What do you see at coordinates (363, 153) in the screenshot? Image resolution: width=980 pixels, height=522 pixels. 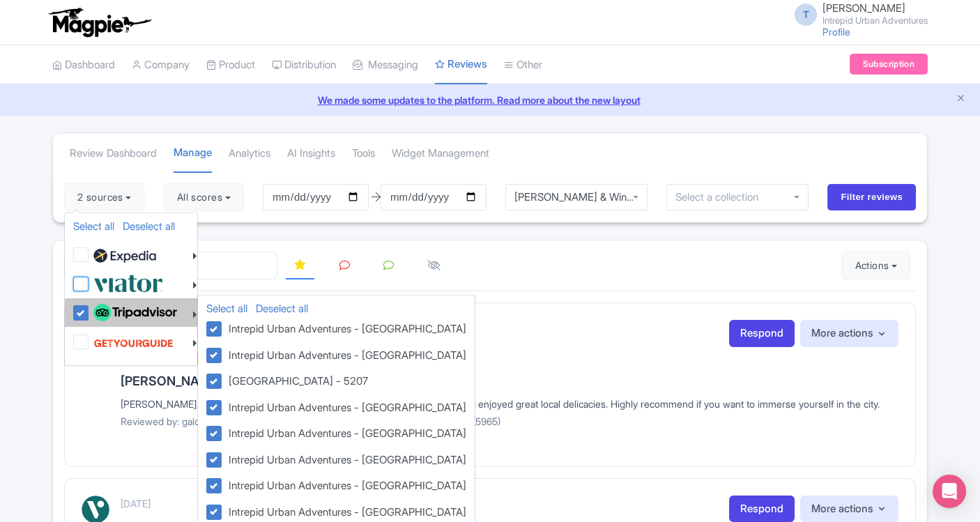 I see `a: Tools` at bounding box center [363, 153].